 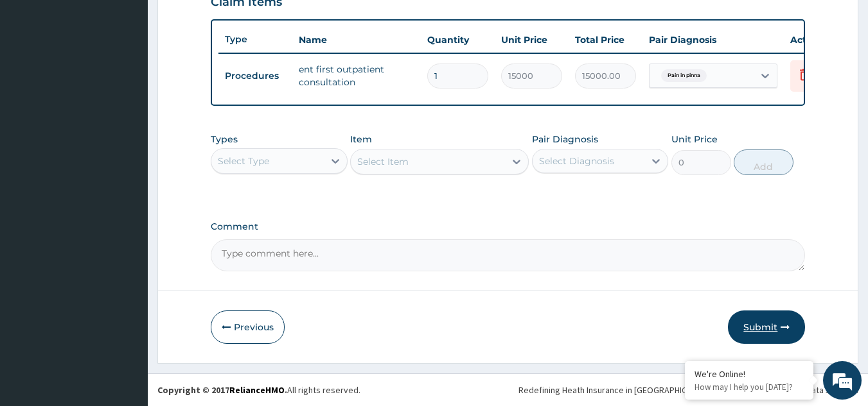 I want to click on span: Pain in pinna, so click(x=683, y=75).